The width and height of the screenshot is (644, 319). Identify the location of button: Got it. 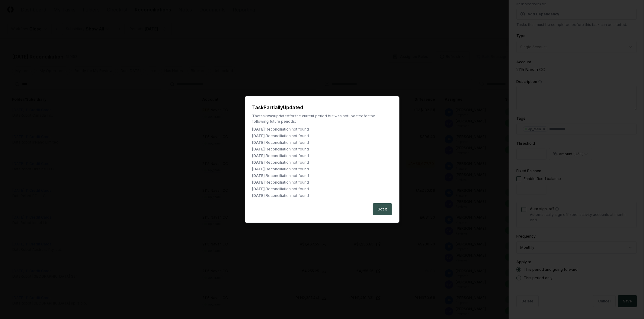
(382, 209).